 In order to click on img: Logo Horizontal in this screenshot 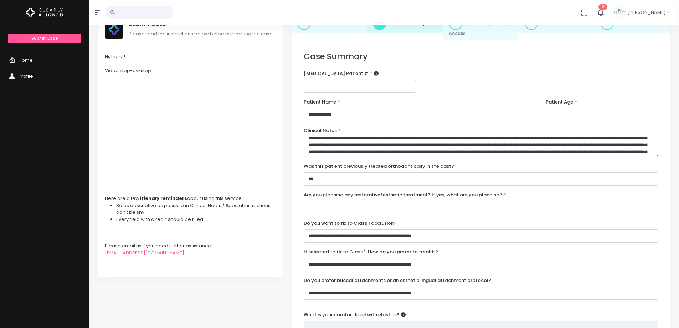, I will do `click(45, 12)`.